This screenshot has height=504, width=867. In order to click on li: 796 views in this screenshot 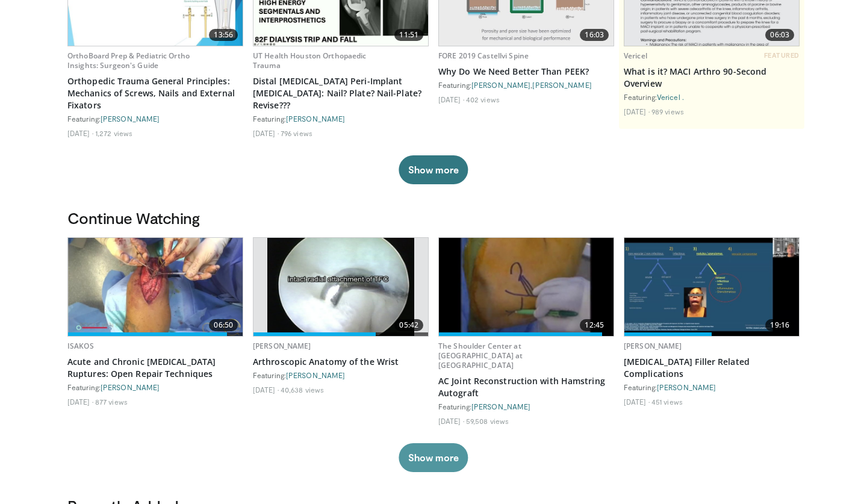, I will do `click(296, 133)`.